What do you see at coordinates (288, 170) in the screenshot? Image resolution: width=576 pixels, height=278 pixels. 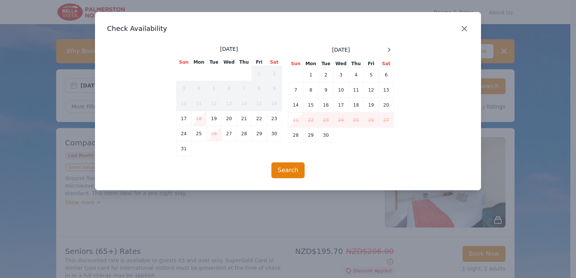 I see `button: Search` at bounding box center [288, 170].